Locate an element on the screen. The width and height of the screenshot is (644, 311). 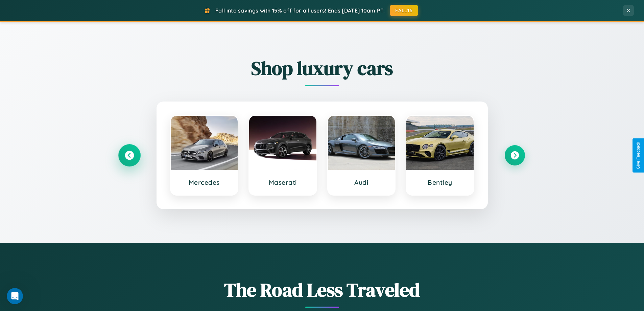
h2: Shop luxury cars is located at coordinates (322, 68).